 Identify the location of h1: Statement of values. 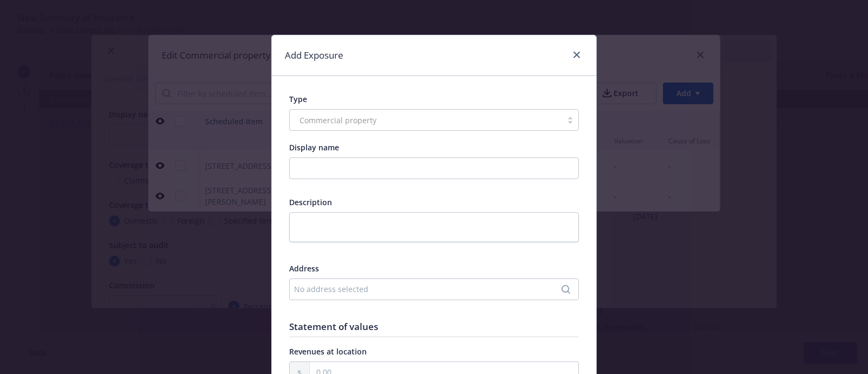
(434, 326).